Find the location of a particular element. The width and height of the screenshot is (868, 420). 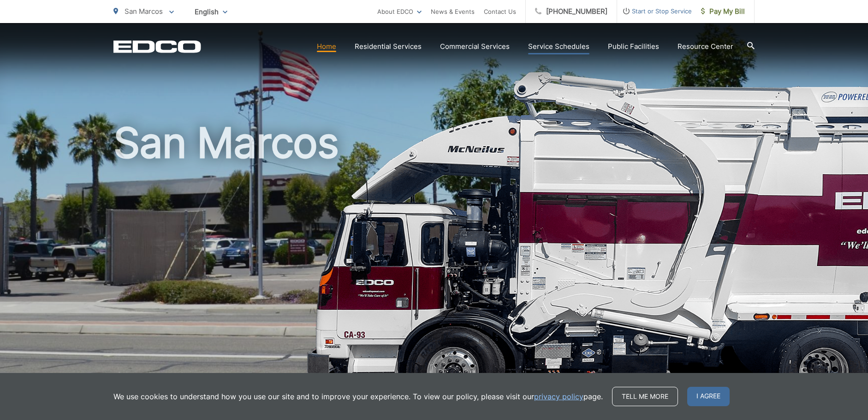

a: Contact Us is located at coordinates (500, 11).